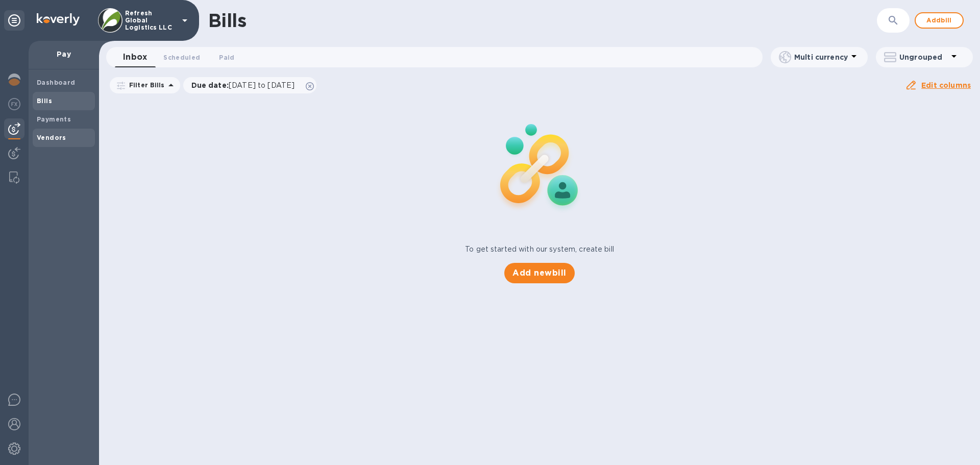  Describe the element at coordinates (52, 138) in the screenshot. I see `b: Vendors` at that location.